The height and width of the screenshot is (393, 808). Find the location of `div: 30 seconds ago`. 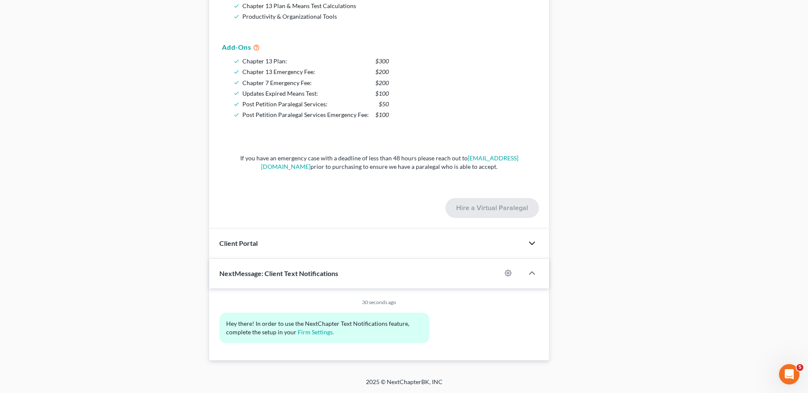

div: 30 seconds ago is located at coordinates (379, 302).